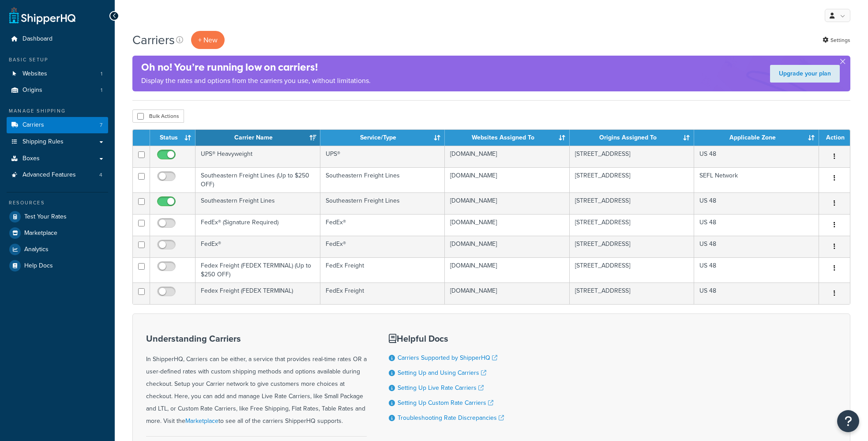 This screenshot has width=868, height=441. Describe the element at coordinates (756, 180) in the screenshot. I see `td: SEFL Network` at that location.